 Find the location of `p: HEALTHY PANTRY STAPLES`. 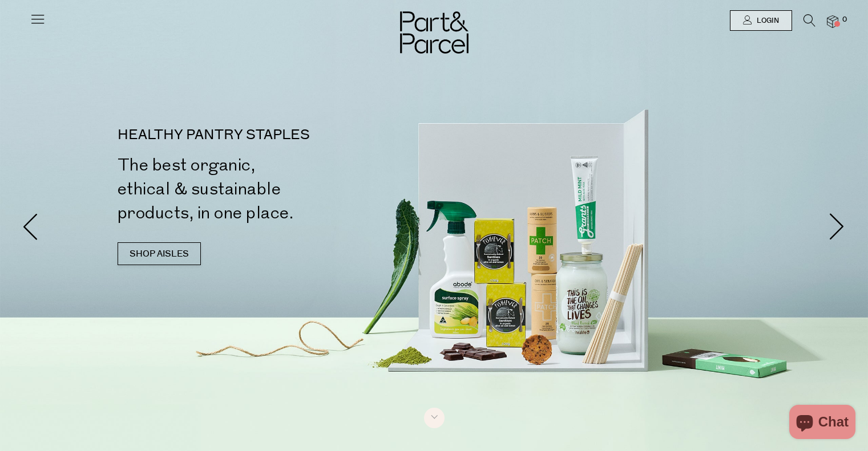

p: HEALTHY PANTRY STAPLES is located at coordinates (278, 135).